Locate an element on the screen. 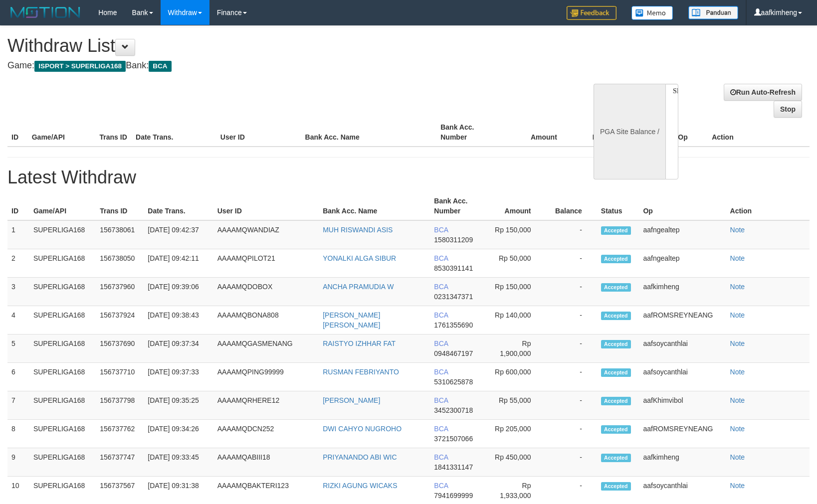 Image resolution: width=817 pixels, height=504 pixels. td: AAAAMQRHERE12 is located at coordinates (266, 405).